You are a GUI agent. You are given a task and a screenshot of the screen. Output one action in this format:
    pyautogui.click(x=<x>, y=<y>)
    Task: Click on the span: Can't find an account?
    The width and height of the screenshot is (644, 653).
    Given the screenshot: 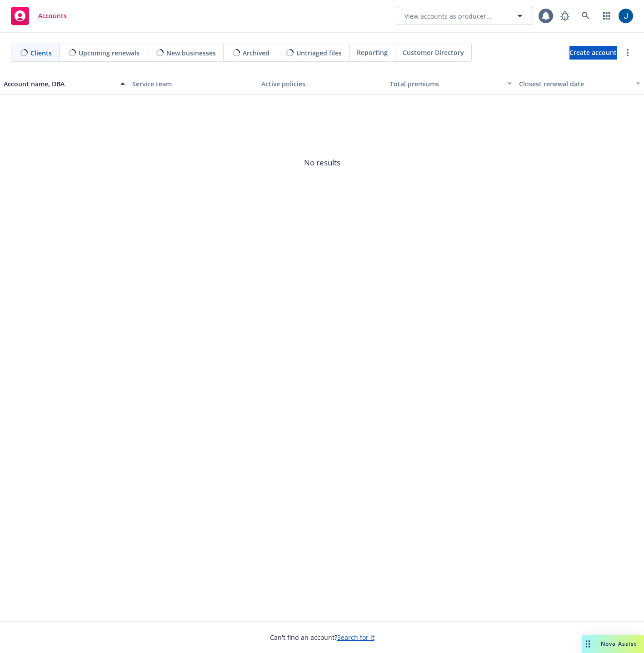 What is the action you would take?
    pyautogui.click(x=322, y=637)
    